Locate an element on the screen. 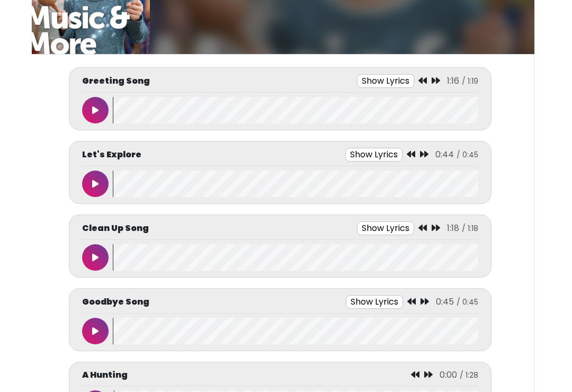 The height and width of the screenshot is (392, 572). p: Goodbye Song is located at coordinates (116, 302).